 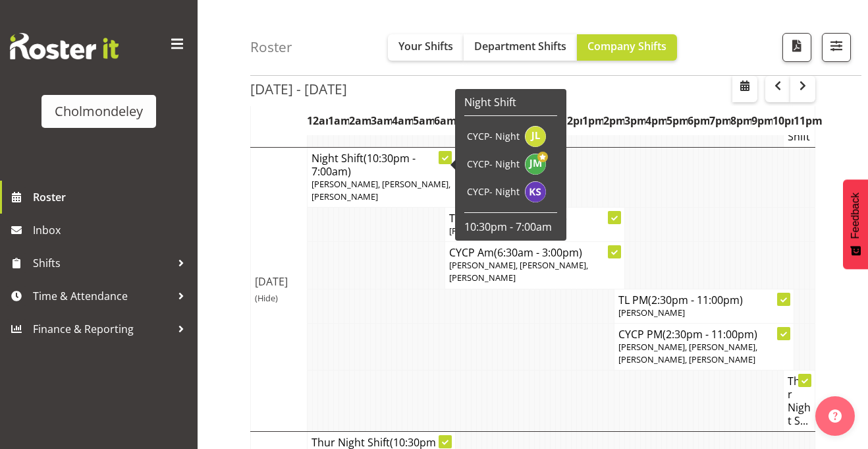 I want to click on th: 8pm, so click(x=741, y=121).